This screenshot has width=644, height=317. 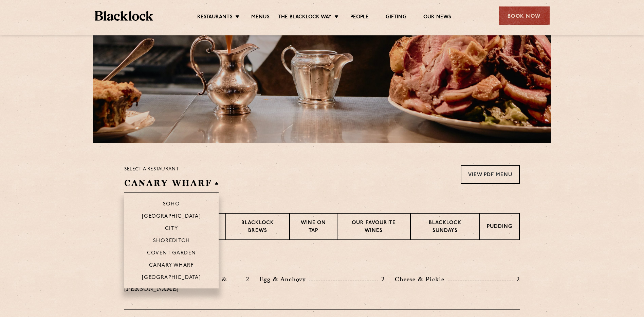 What do you see at coordinates (322, 261) in the screenshot?
I see `h3: Pre Chop Bites` at bounding box center [322, 261].